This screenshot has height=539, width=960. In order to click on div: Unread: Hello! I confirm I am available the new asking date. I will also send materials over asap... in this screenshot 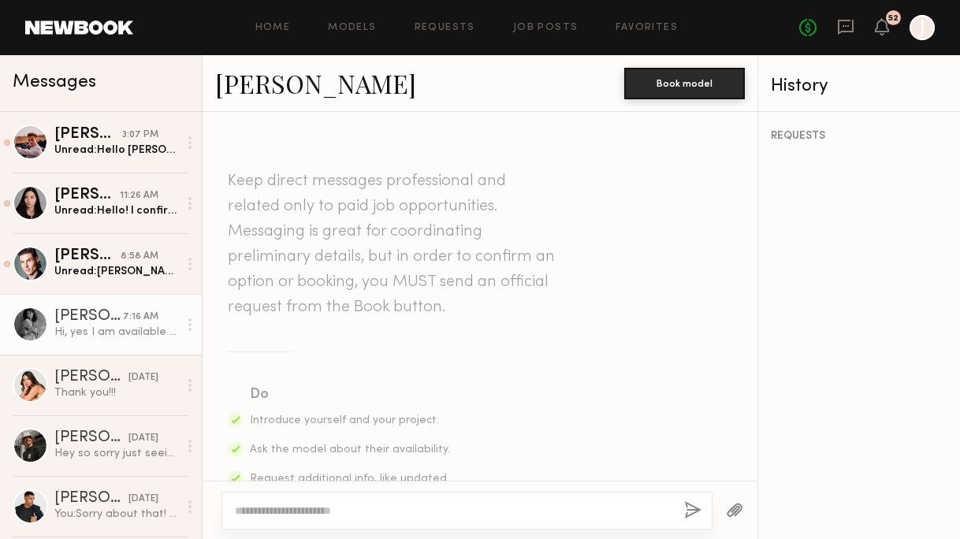, I will do `click(116, 210)`.